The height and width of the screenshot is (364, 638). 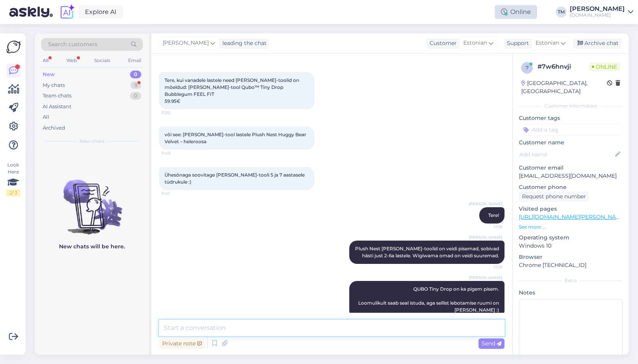 I want to click on div: Look Here, so click(x=13, y=179).